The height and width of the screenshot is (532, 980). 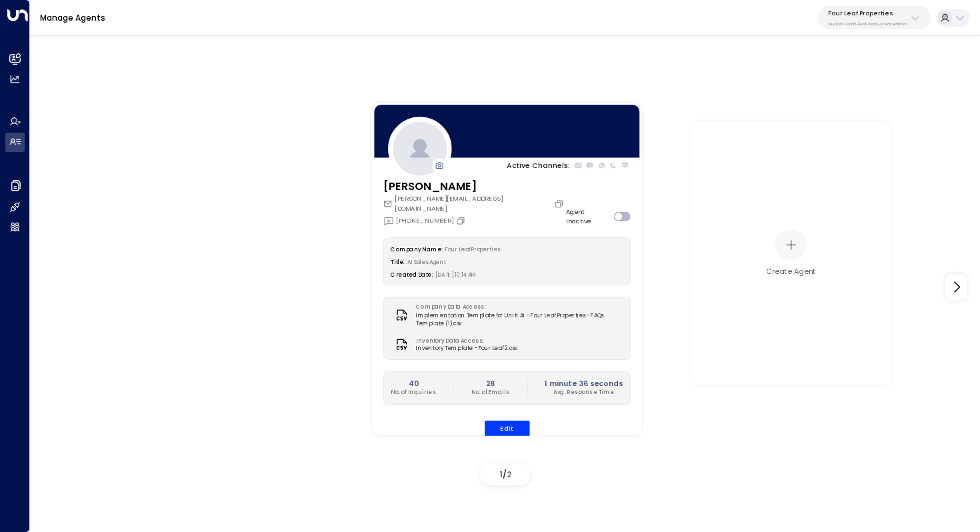 I want to click on label: Title:, so click(x=397, y=262).